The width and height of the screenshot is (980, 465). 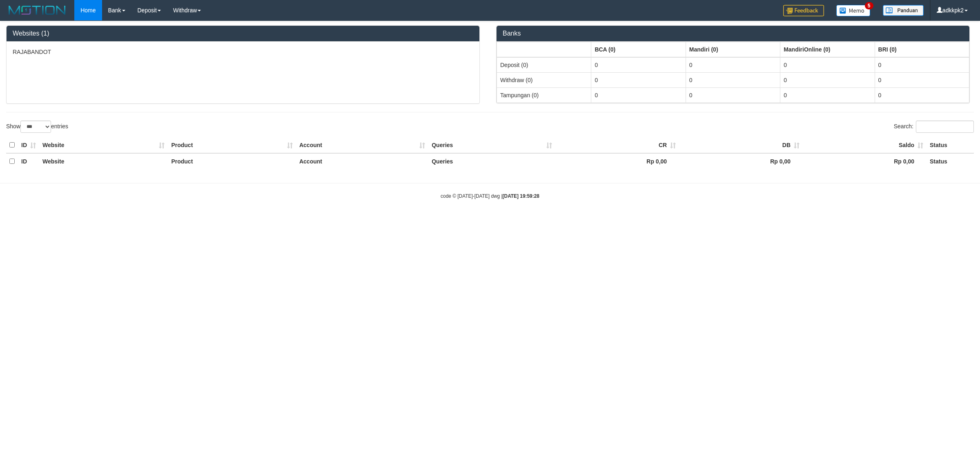 What do you see at coordinates (853, 11) in the screenshot?
I see `img: Button%20Memo.svg` at bounding box center [853, 11].